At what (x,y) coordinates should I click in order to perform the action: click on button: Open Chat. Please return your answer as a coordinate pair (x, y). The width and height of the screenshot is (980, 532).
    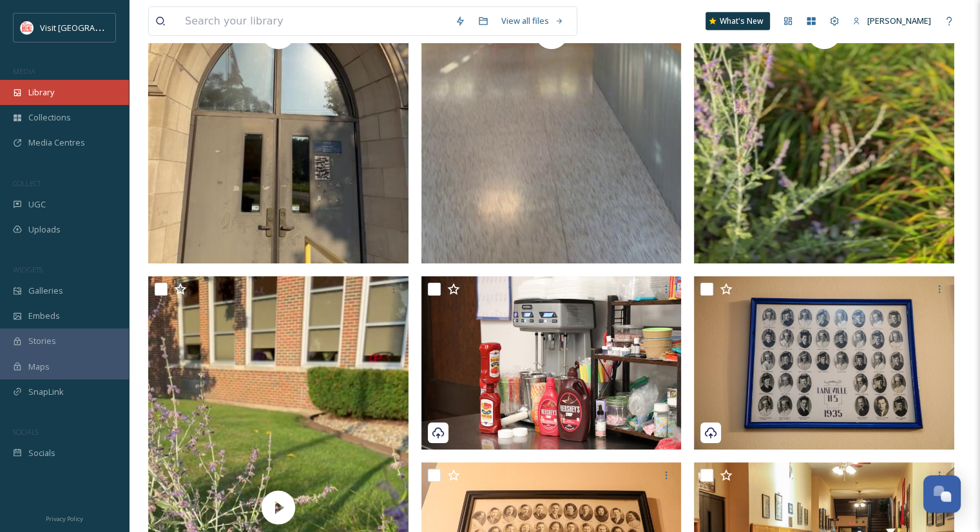
    Looking at the image, I should click on (942, 494).